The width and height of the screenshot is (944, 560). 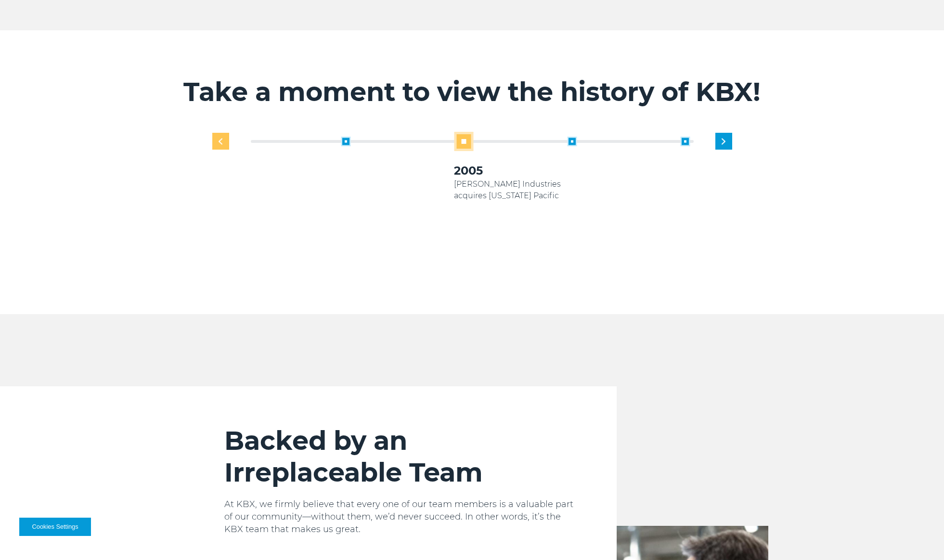 I want to click on h3: 2005, so click(x=510, y=171).